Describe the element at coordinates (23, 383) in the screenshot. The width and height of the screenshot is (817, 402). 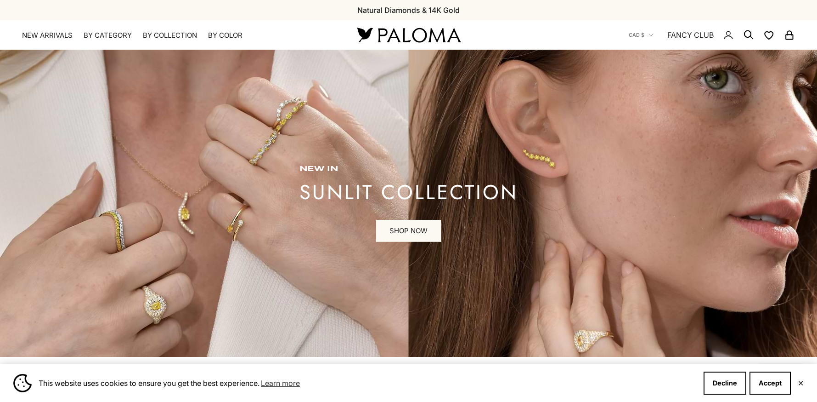
I see `img: Cookie banner` at that location.